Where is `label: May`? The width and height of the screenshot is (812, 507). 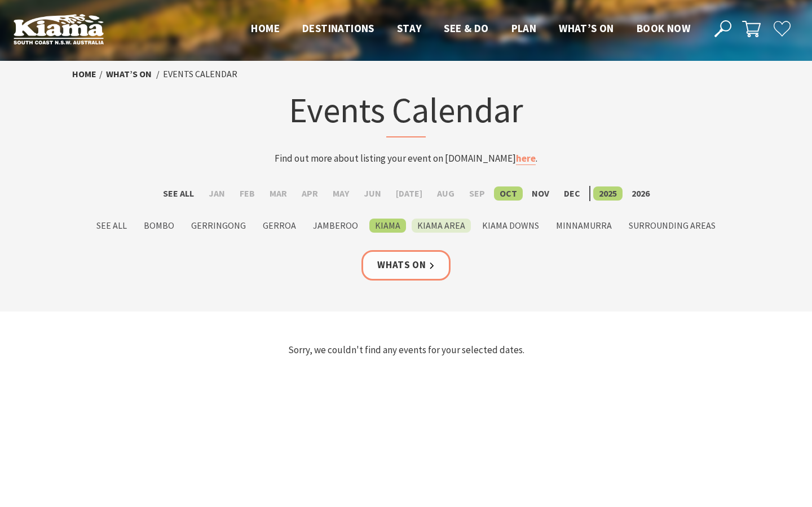
label: May is located at coordinates (341, 193).